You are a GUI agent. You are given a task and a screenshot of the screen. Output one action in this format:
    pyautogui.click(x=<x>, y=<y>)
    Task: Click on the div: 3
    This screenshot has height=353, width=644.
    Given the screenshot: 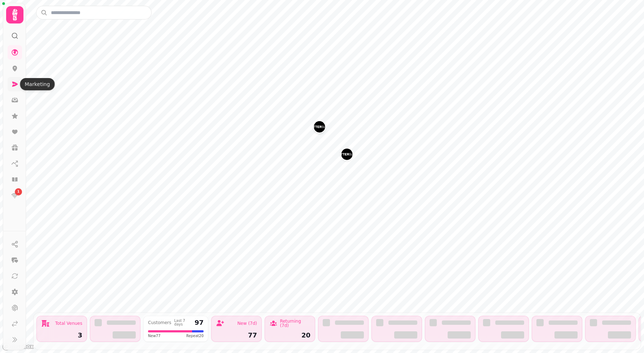 What is the action you would take?
    pyautogui.click(x=62, y=335)
    